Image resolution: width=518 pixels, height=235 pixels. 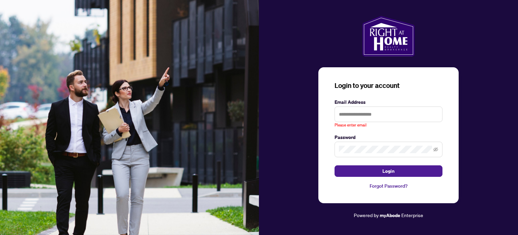 What do you see at coordinates (388, 36) in the screenshot?
I see `img: ma-logo` at bounding box center [388, 36].